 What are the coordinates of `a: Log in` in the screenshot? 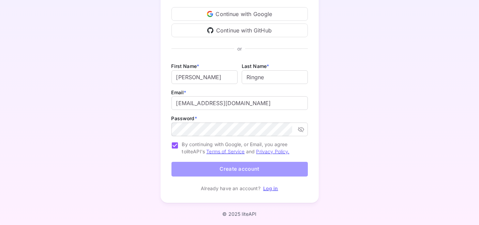 It's located at (271, 188).